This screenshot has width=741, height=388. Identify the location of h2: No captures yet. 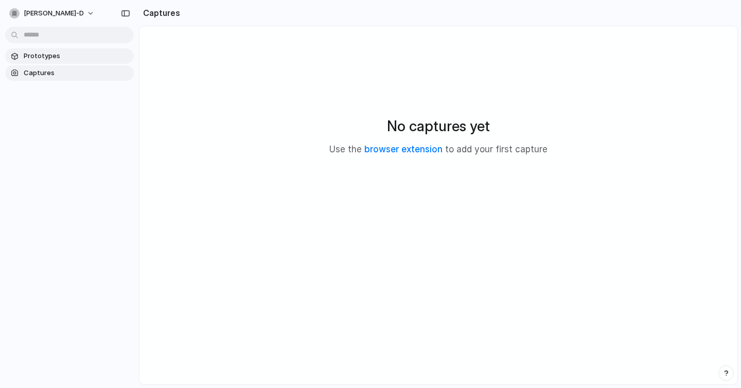
(439, 126).